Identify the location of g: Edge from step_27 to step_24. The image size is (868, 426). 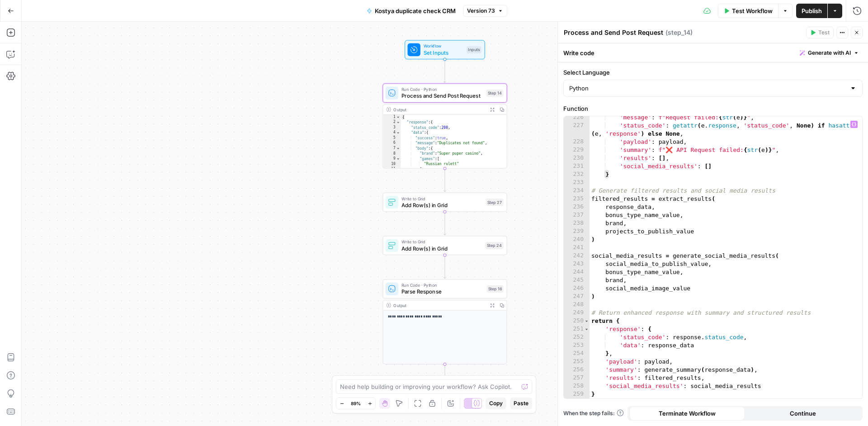
(444, 223).